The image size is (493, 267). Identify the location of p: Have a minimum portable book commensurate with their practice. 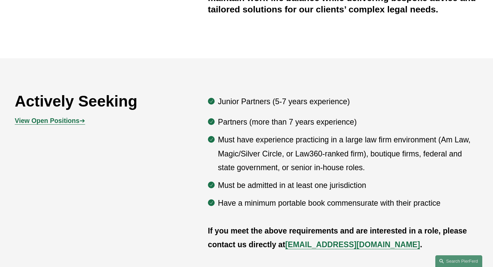
(348, 203).